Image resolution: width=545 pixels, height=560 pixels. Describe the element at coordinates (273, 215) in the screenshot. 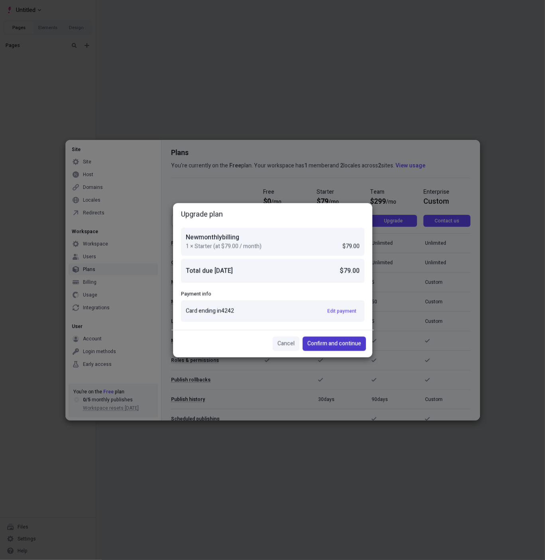

I see `div: Upgrade plan` at that location.